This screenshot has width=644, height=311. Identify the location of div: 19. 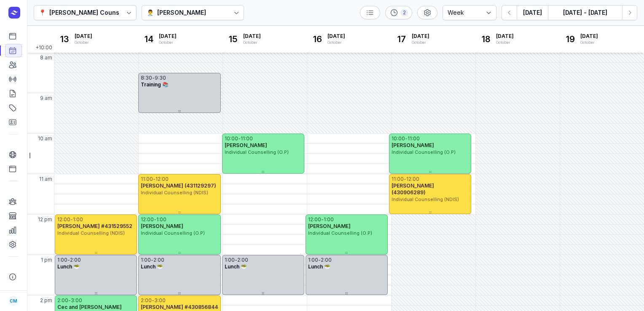
(570, 39).